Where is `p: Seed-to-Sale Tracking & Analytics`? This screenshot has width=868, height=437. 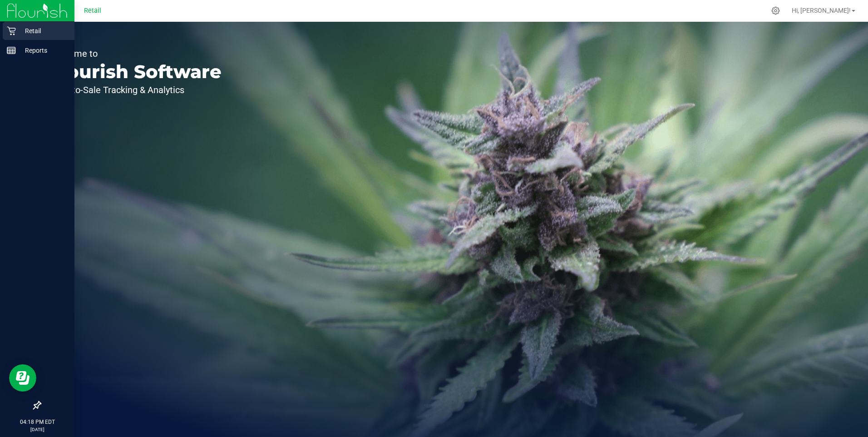 p: Seed-to-Sale Tracking & Analytics is located at coordinates (135, 90).